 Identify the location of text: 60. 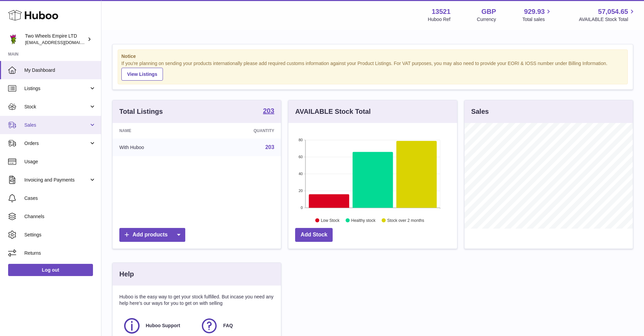
(301, 157).